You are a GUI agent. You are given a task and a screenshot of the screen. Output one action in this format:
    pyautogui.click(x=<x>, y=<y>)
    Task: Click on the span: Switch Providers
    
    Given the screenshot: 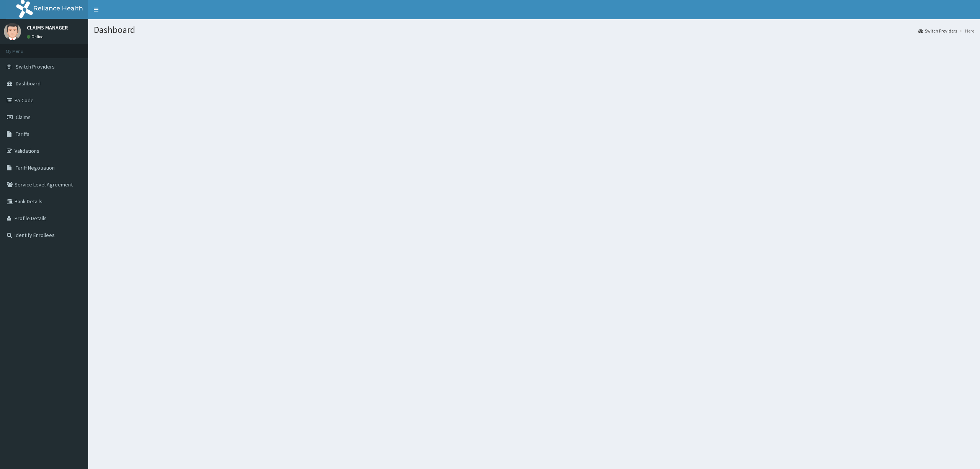 What is the action you would take?
    pyautogui.click(x=35, y=67)
    